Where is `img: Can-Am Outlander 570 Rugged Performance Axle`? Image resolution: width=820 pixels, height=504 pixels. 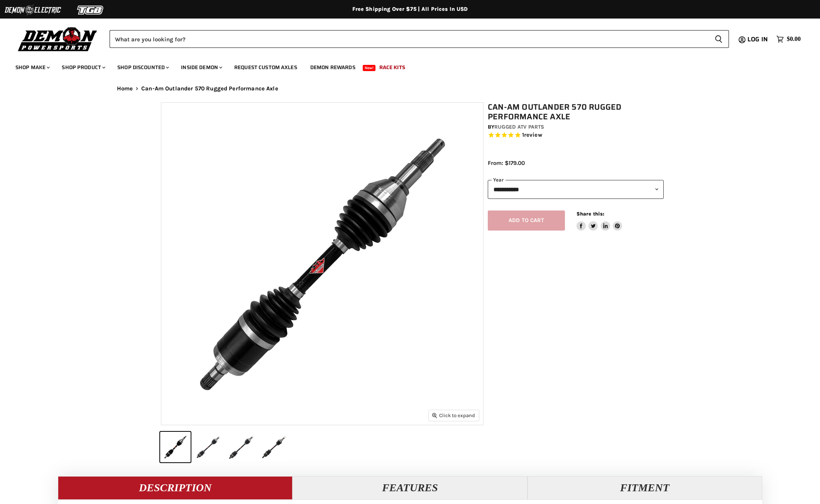 img: Can-Am Outlander 570 Rugged Performance Axle is located at coordinates (322, 264).